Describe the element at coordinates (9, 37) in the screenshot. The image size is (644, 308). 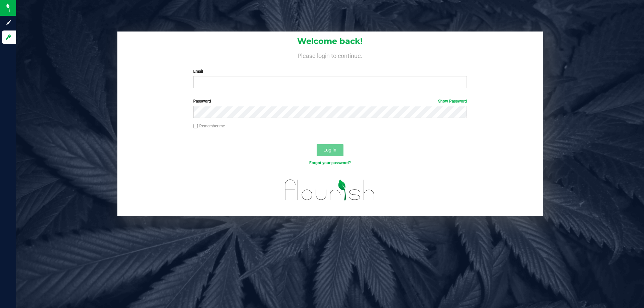
I see `inline-svg: Log in` at that location.